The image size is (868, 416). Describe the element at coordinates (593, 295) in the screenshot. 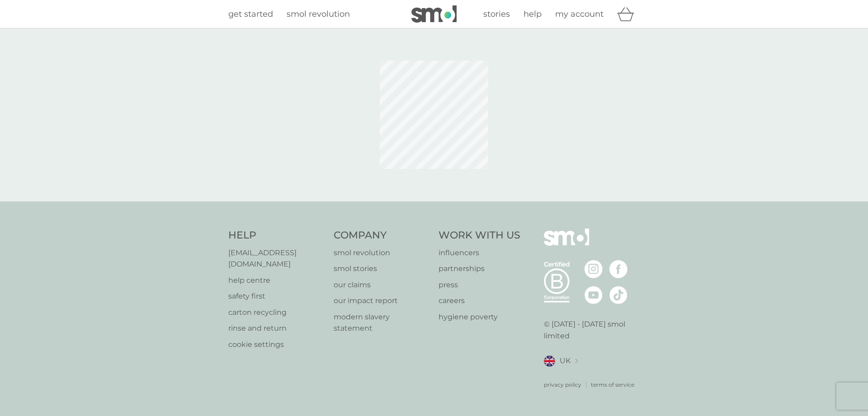

I see `img: visit the smol Youtube page` at that location.